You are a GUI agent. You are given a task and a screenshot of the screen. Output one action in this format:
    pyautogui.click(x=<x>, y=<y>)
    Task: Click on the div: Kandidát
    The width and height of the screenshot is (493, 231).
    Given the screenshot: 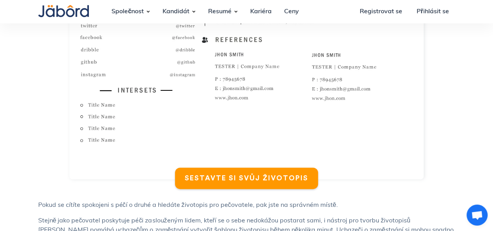 What is the action you would take?
    pyautogui.click(x=176, y=12)
    